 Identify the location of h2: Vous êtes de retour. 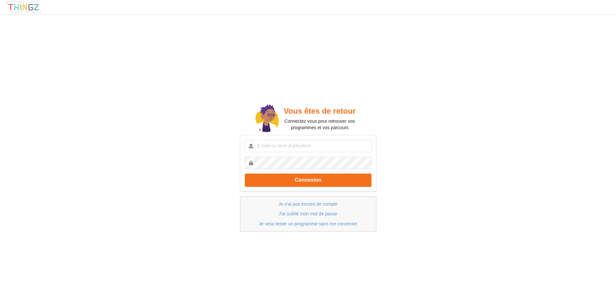
(320, 111).